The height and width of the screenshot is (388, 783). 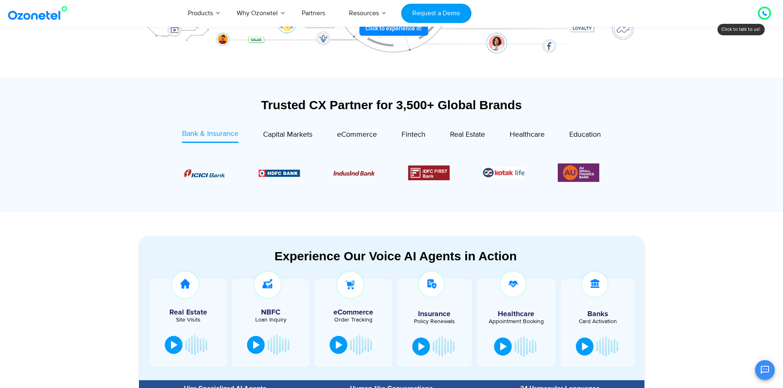 What do you see at coordinates (585, 136) in the screenshot?
I see `a: Education` at bounding box center [585, 136].